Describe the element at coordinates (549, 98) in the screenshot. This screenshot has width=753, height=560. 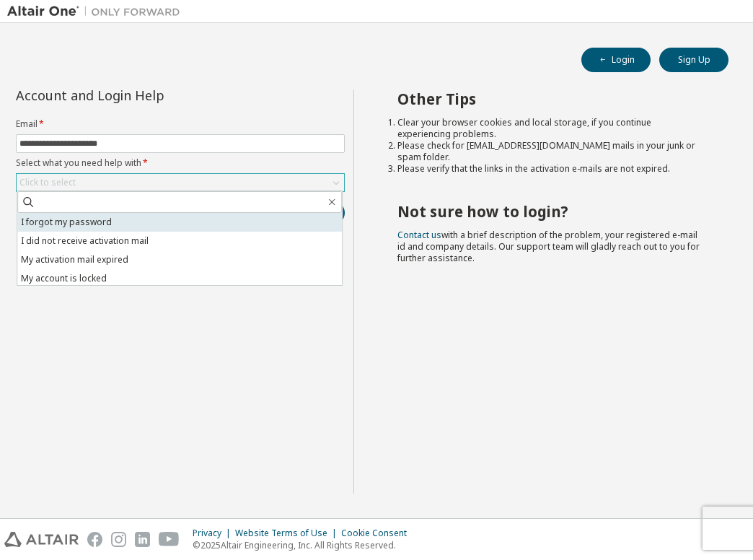
I see `h2: Other Tips` at that location.